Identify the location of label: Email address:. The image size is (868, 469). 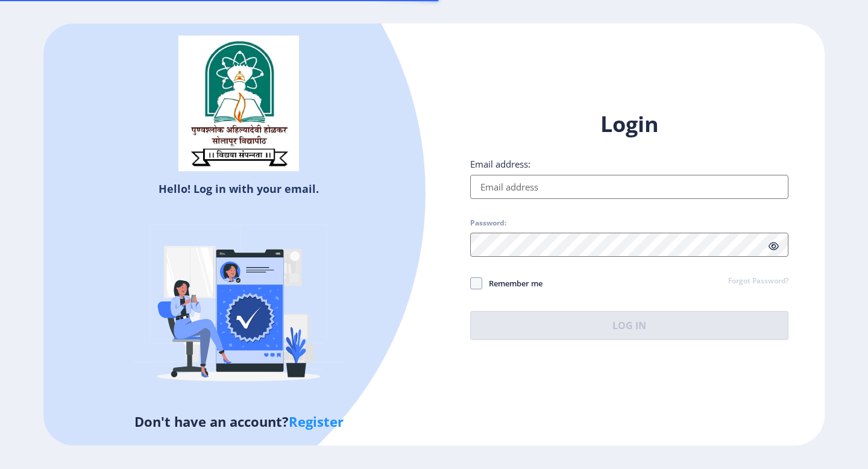
(501, 164).